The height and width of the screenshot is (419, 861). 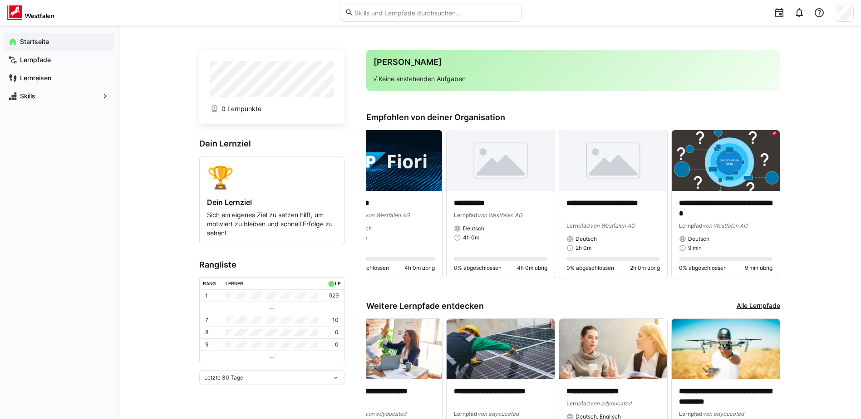 I want to click on div: Rang, so click(x=209, y=284).